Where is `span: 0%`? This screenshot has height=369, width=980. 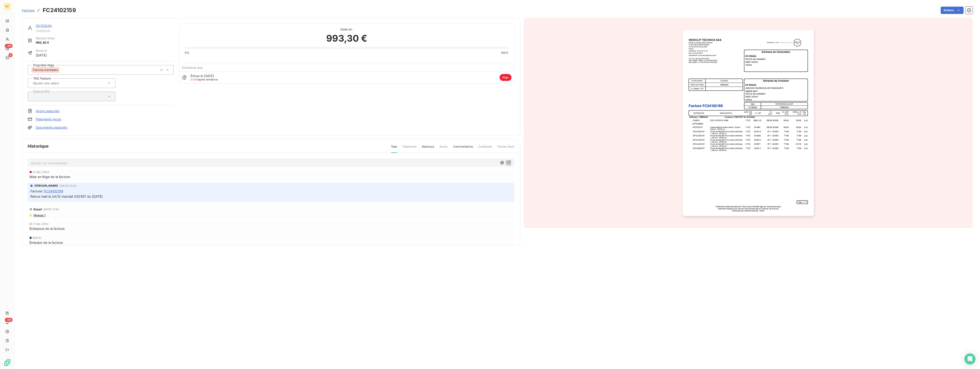
span: 0% is located at coordinates (187, 53).